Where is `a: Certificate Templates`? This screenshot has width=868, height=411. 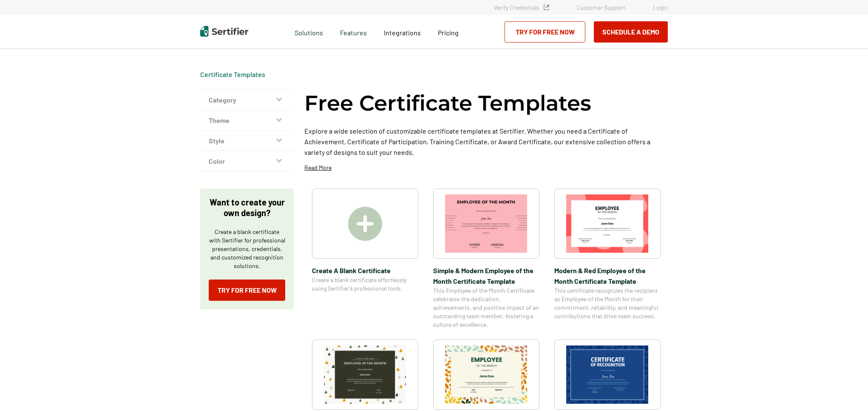
a: Certificate Templates is located at coordinates (233, 74).